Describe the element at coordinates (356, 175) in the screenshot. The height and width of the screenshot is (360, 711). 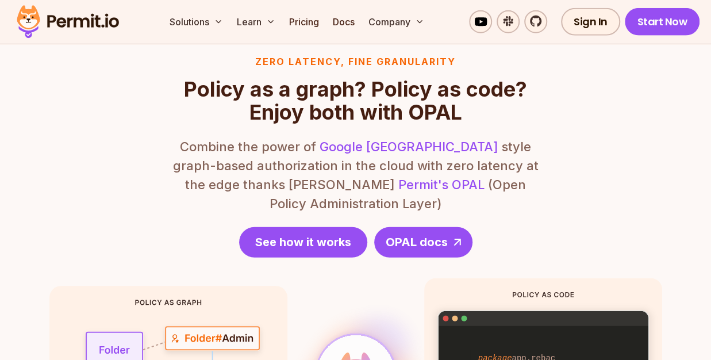
I see `p: Combine the power of style graph-based authorization in the cloud with zero latency at the edge t...` at that location.